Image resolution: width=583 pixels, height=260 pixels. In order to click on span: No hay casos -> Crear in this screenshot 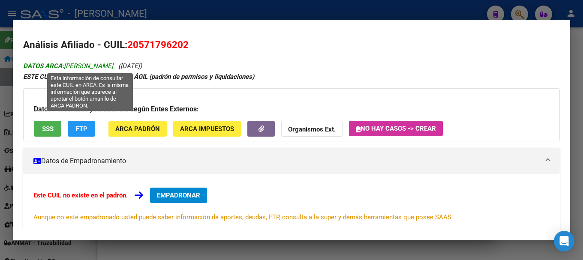, I will do `click(396, 129)`.